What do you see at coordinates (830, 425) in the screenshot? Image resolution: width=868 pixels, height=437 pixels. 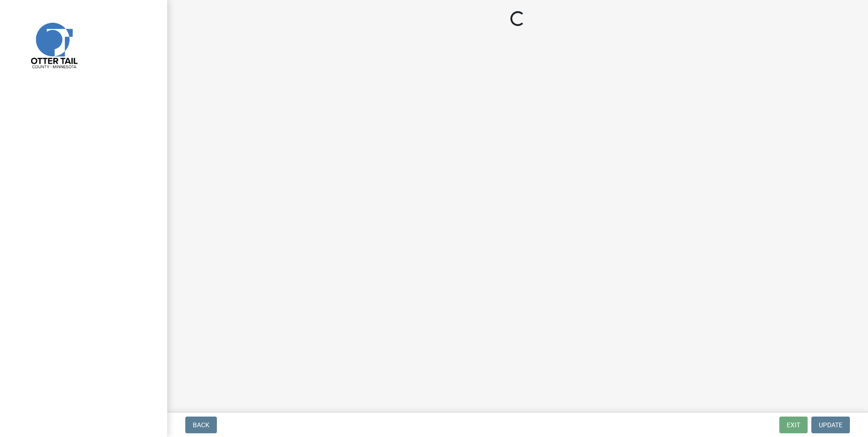 I see `span: Update` at bounding box center [830, 425].